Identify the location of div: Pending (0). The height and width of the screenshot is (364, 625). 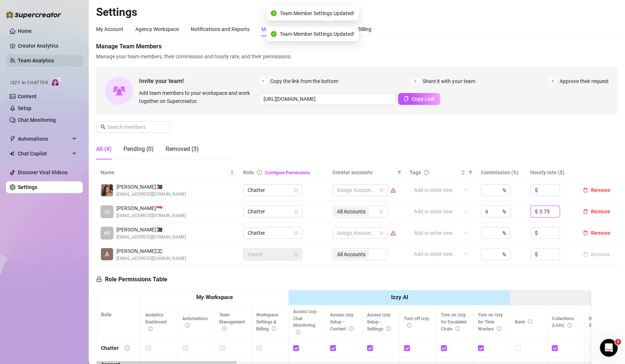
(138, 149).